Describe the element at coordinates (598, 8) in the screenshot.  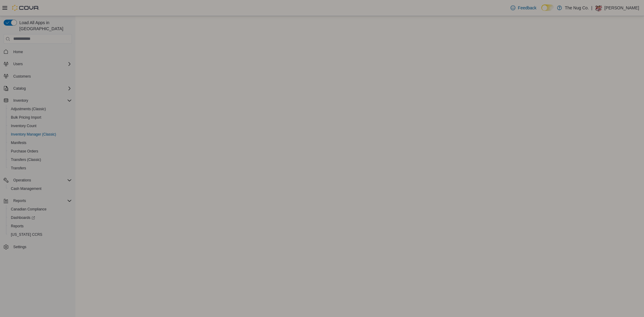
I see `div: JASON SMITH` at that location.